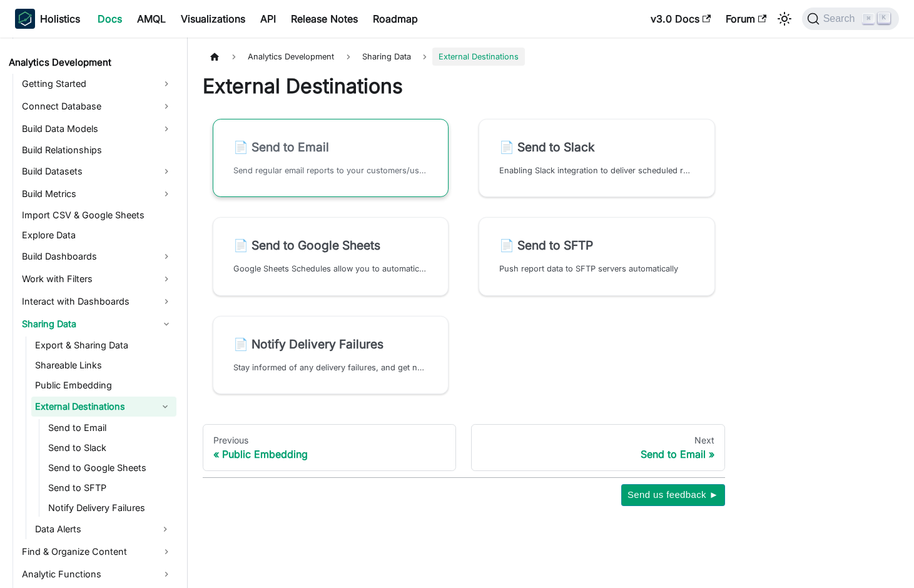 The width and height of the screenshot is (914, 588). What do you see at coordinates (97, 194) in the screenshot?
I see `a: Build Metrics` at bounding box center [97, 194].